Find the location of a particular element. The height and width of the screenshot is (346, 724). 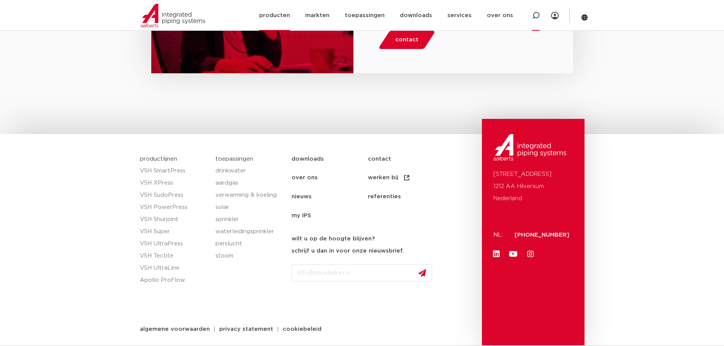

a: solar is located at coordinates (250, 208).